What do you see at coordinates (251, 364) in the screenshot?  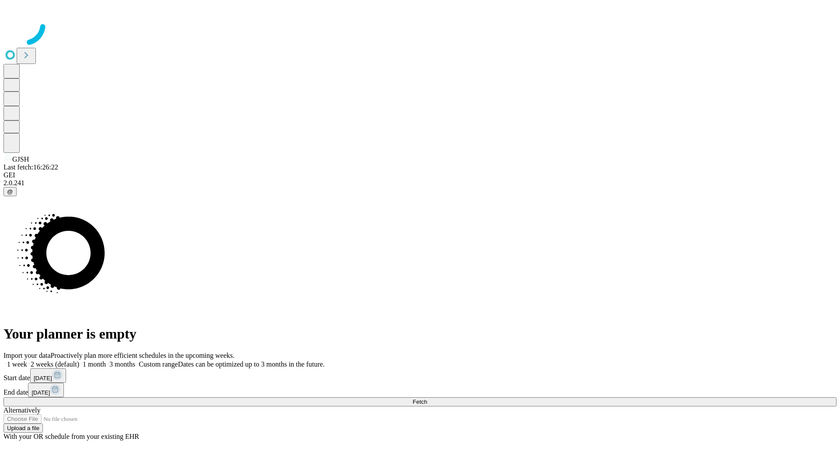 I see `span: Dates can be optimized up to 3 months in the future.` at bounding box center [251, 364].